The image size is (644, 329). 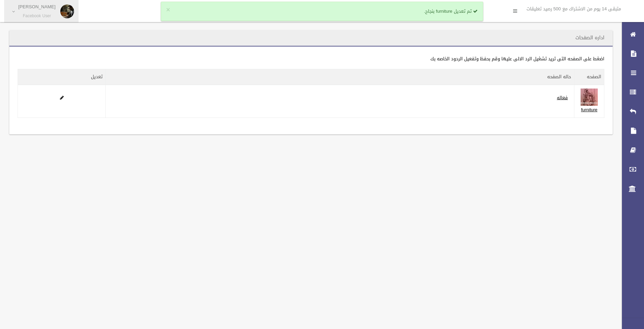 I want to click on th: حاله الصفحه, so click(x=340, y=77).